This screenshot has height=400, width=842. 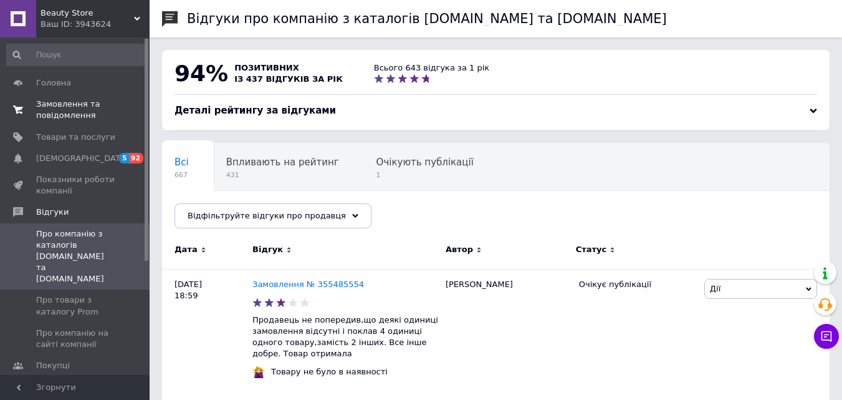 What do you see at coordinates (496, 110) in the screenshot?
I see `div: Деталі рейтингу за відгуками` at bounding box center [496, 110].